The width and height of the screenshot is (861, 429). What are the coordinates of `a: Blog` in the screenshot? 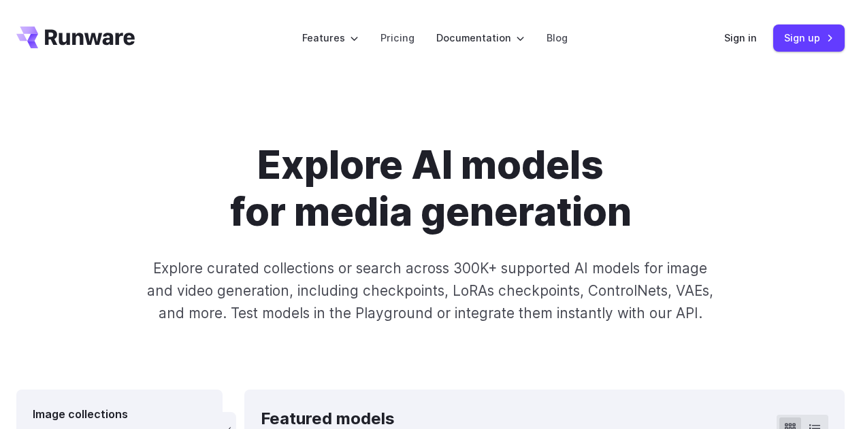 It's located at (557, 37).